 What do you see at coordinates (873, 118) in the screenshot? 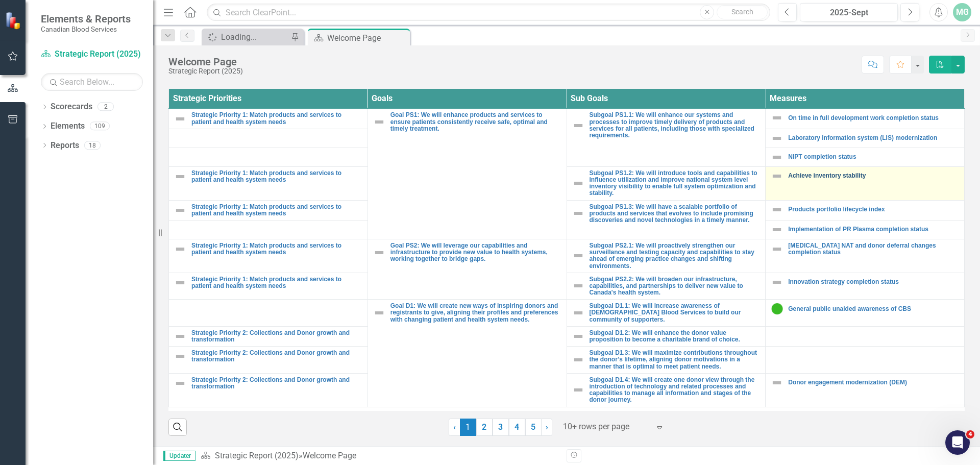
I see `a: On time in full development work completion status` at bounding box center [873, 118].